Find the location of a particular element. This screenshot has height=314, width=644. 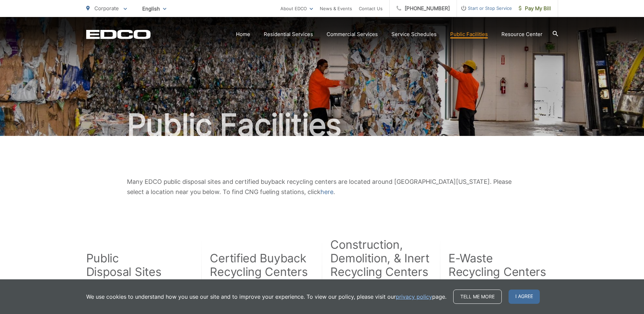

a: Resource Center is located at coordinates (522, 34).